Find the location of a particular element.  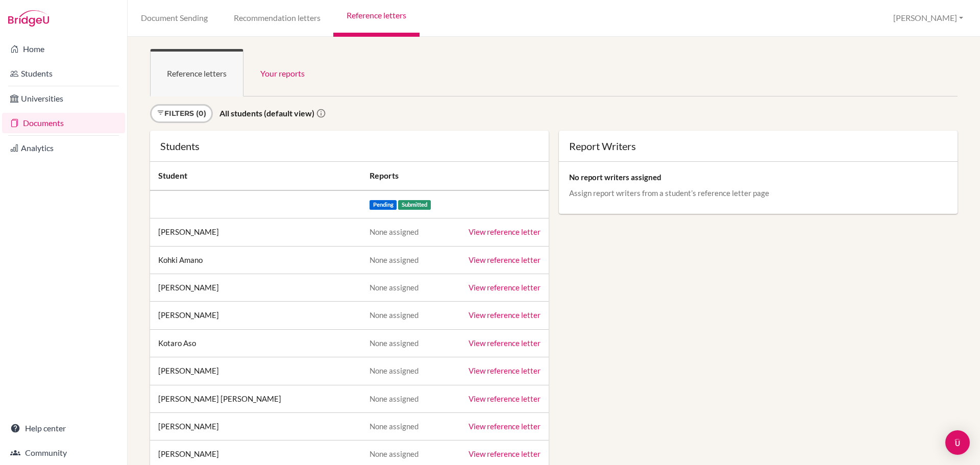

img: Bridge-U is located at coordinates (28, 19).